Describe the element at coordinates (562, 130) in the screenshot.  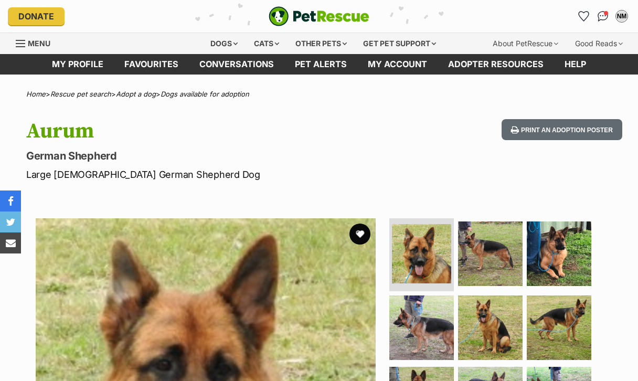
I see `button: Print an adoption poster` at that location.